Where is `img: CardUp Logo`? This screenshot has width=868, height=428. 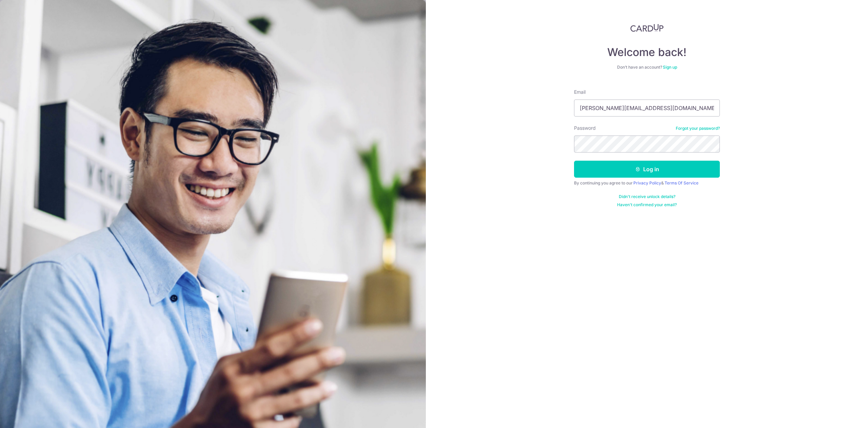
img: CardUp Logo is located at coordinates (647, 28).